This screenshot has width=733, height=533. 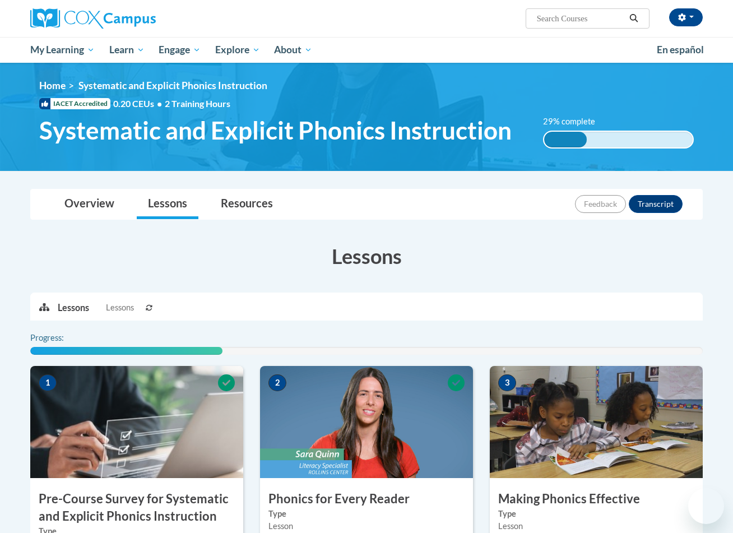 What do you see at coordinates (127, 50) in the screenshot?
I see `span: Learn` at bounding box center [127, 50].